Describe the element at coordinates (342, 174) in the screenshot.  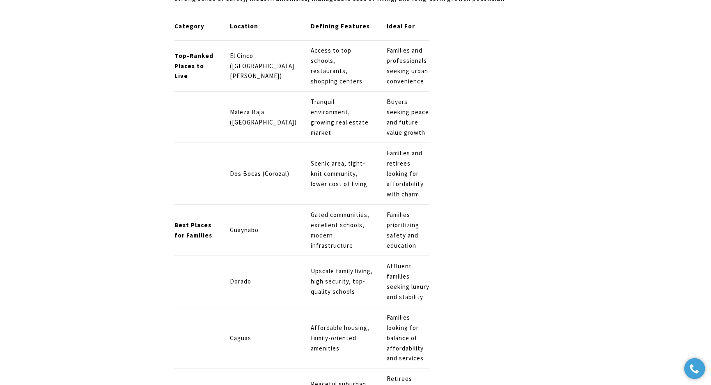
I see `p: Scenic area, tight-knit community, lower cost of living` at that location.